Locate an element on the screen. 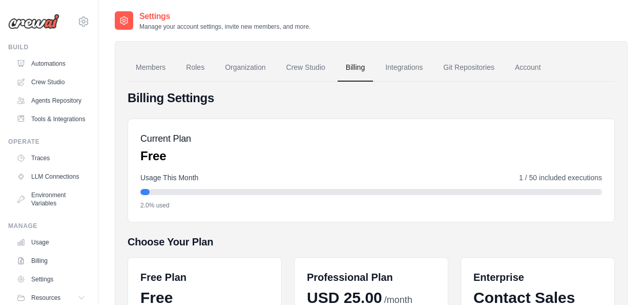  a: Usage is located at coordinates (51, 242).